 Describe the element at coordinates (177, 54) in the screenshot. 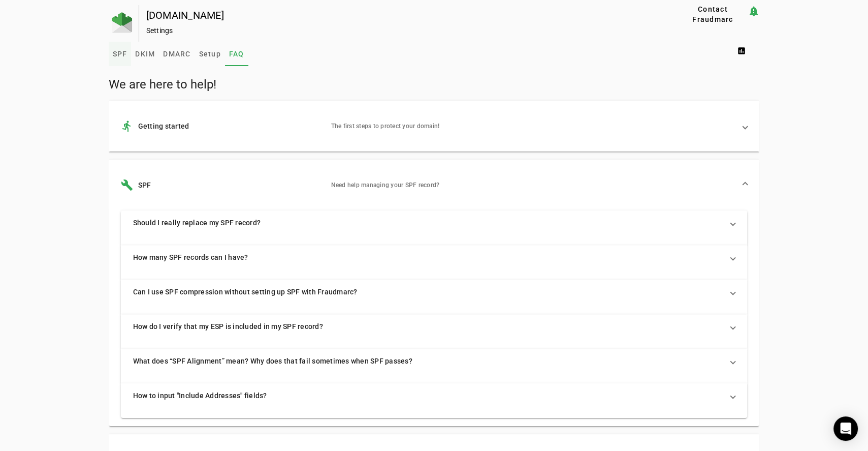

I see `a: DMARC` at that location.